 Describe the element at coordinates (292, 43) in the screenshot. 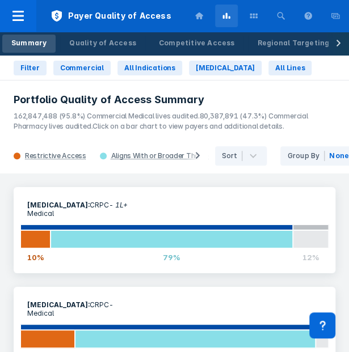

I see `div: Regional Targeting` at that location.